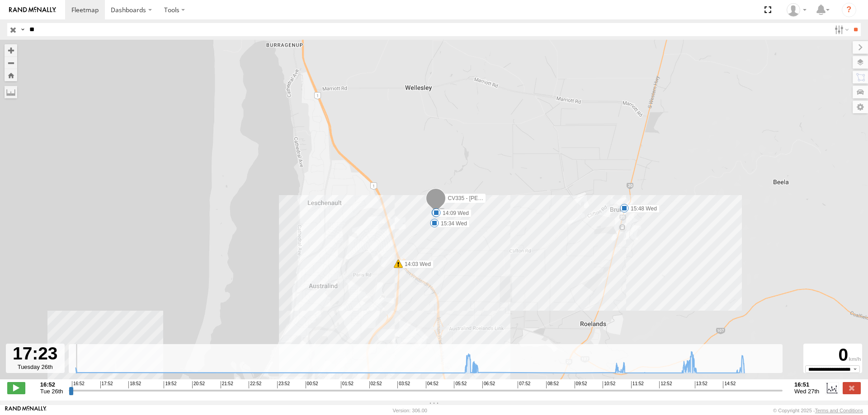 This screenshot has height=415, width=868. Describe the element at coordinates (312, 385) in the screenshot. I see `span: 00:52` at that location.